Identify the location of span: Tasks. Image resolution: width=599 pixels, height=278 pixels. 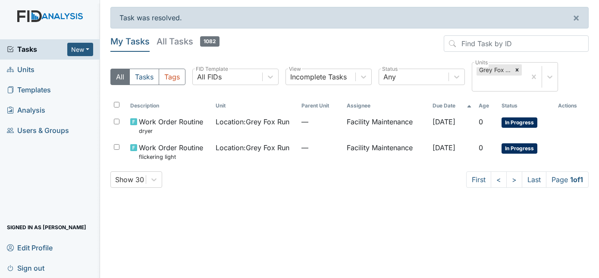
(37, 49).